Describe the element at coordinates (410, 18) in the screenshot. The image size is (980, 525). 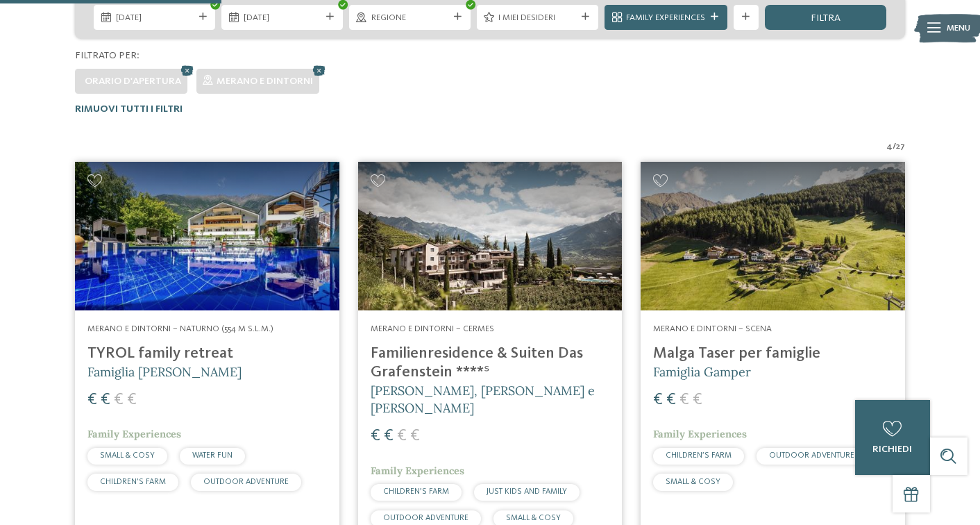
I see `span: Regione` at that location.